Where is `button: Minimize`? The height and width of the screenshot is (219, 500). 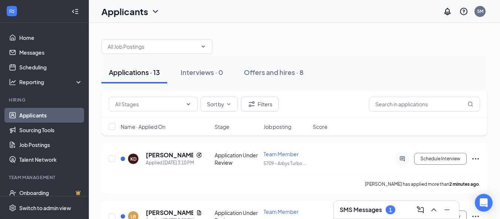 button: Minimize is located at coordinates (447, 210).